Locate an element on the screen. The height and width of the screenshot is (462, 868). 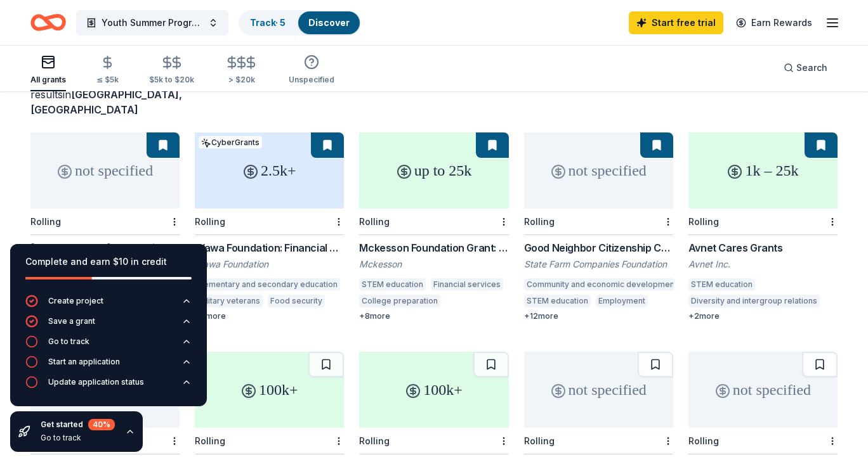
div: Good Neighbor Citizenship Company Grants is located at coordinates (598, 248).